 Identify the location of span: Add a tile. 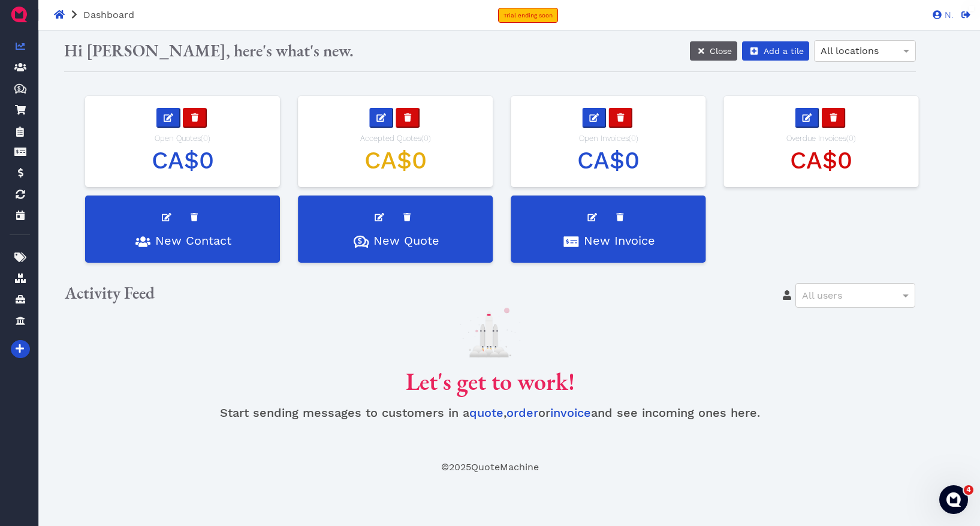
(783, 51).